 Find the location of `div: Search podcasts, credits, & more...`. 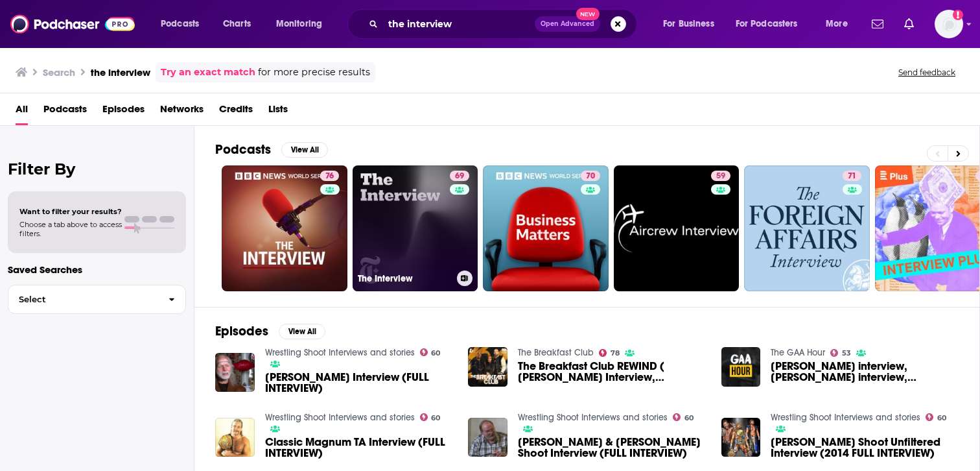

div: Search podcasts, credits, & more... is located at coordinates (504, 24).